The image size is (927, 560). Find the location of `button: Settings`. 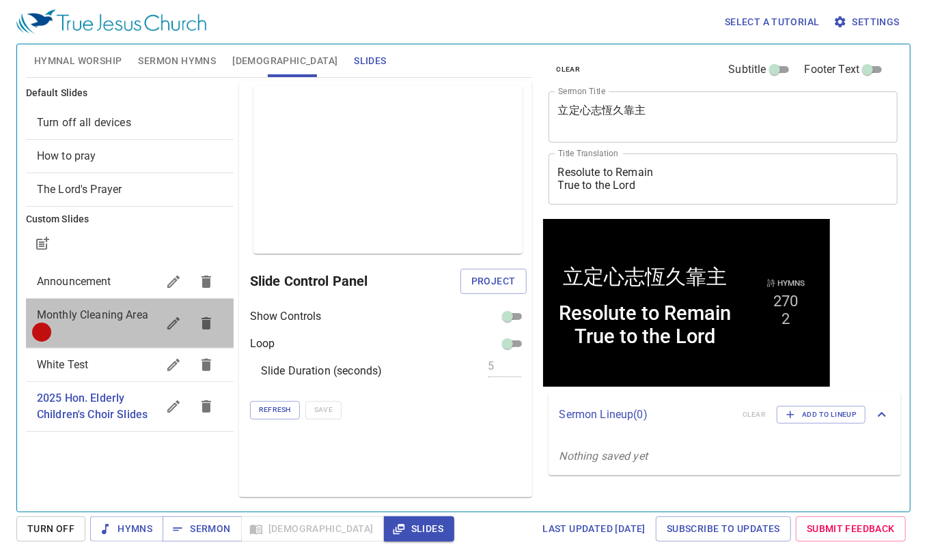

button: Settings is located at coordinates (868, 22).